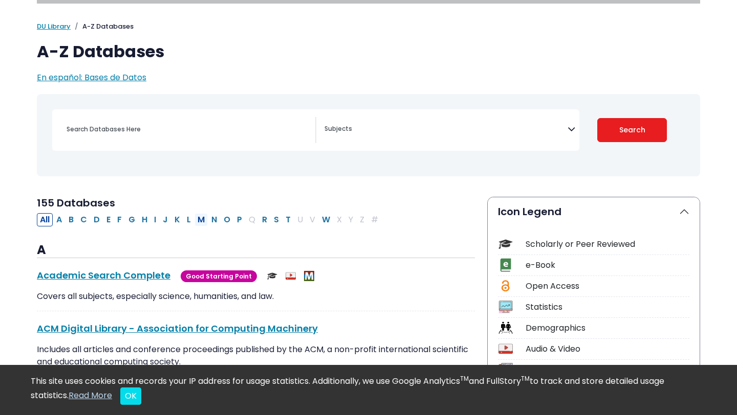  What do you see at coordinates (309, 276) in the screenshot?
I see `img: MeL (Michigan electronic Library)` at bounding box center [309, 276].